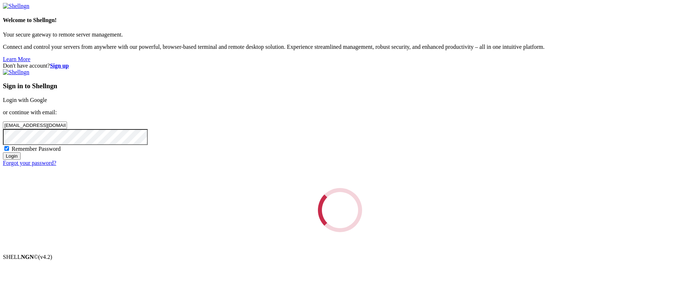  I want to click on a: Login with Google, so click(25, 100).